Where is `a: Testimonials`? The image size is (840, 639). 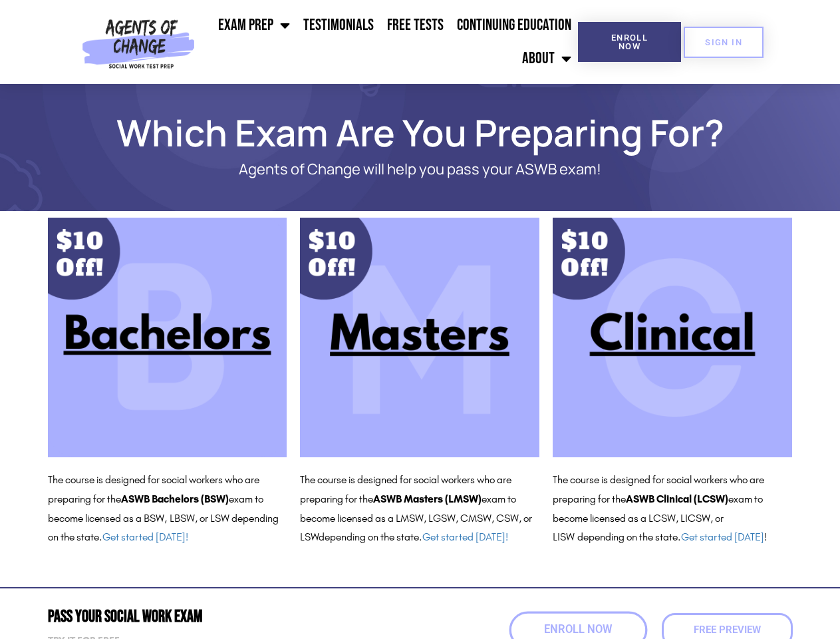
a: Testimonials is located at coordinates (338, 25).